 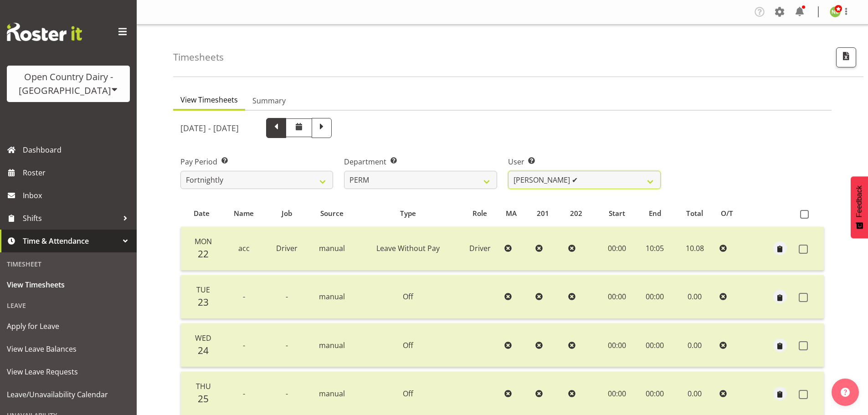 I want to click on span: Leave/Unavailability Calendar, so click(x=68, y=395).